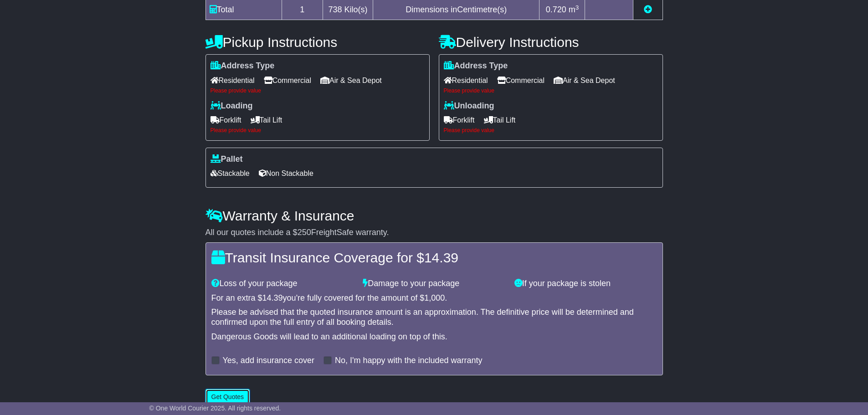 The image size is (868, 415). Describe the element at coordinates (577, 7) in the screenshot. I see `sup: 3` at that location.